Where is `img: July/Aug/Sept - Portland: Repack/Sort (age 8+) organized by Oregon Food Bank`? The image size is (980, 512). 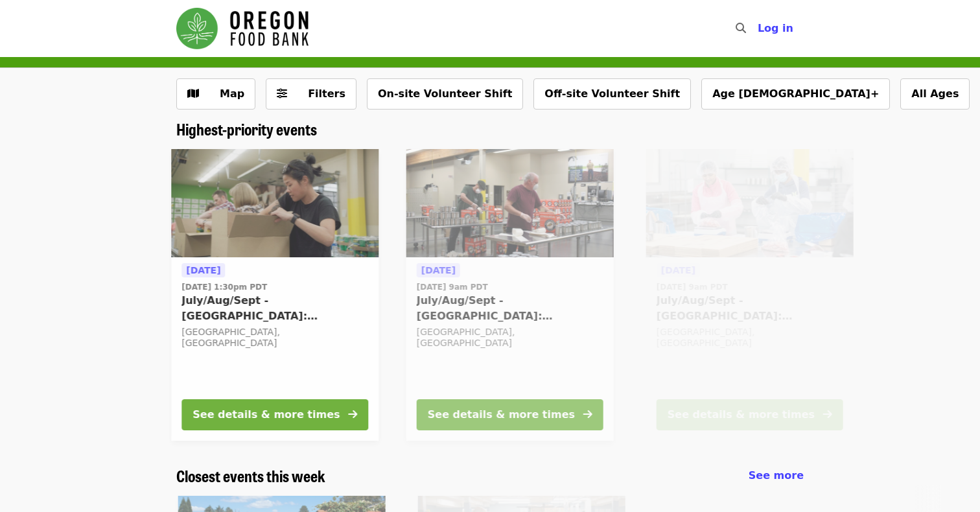 img: July/Aug/Sept - Portland: Repack/Sort (age 8+) organized by Oregon Food Bank is located at coordinates (275, 204).